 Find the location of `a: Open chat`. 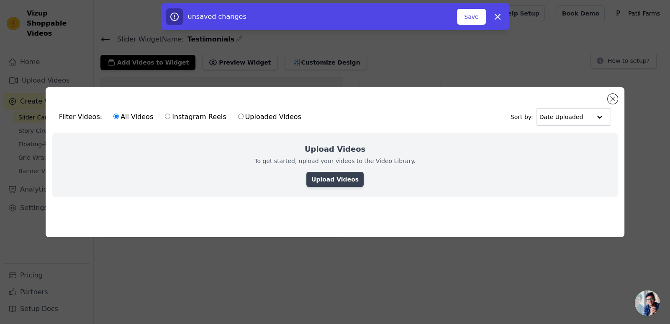

a: Open chat is located at coordinates (648, 303).